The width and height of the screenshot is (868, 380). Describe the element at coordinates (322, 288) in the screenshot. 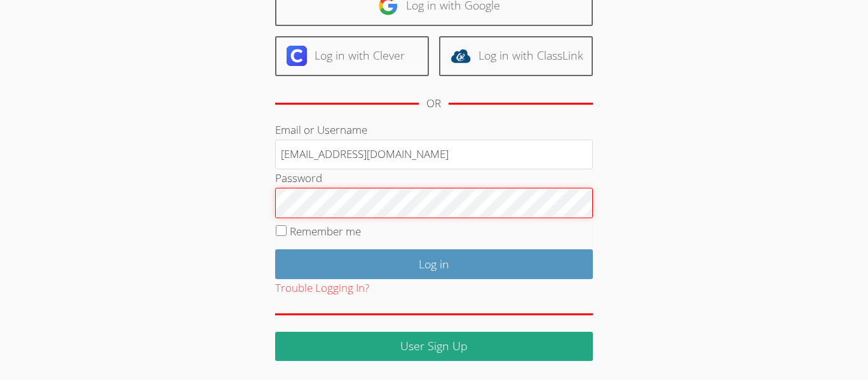

I see `button: Trouble Logging In?` at that location.